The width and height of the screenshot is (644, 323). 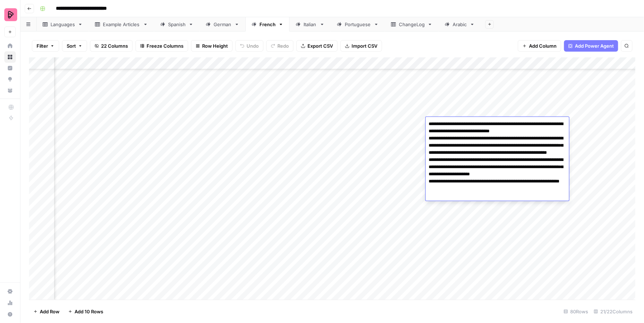 What do you see at coordinates (10, 46) in the screenshot?
I see `a: Home` at bounding box center [10, 46].